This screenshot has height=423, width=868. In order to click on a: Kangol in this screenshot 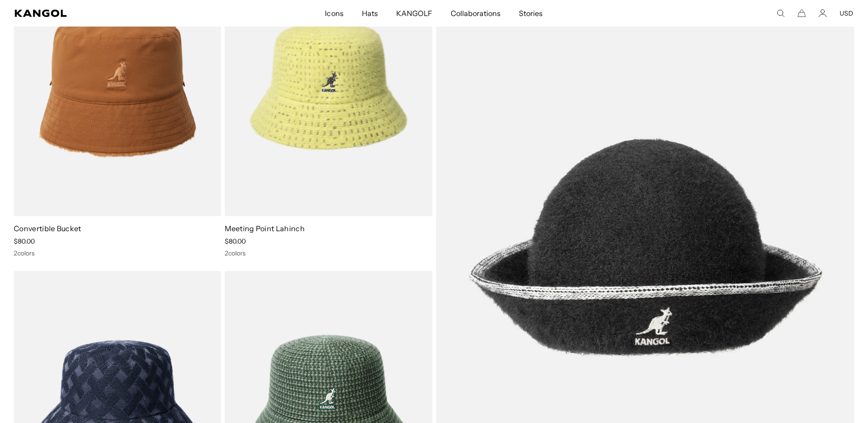, I will do `click(115, 13)`.